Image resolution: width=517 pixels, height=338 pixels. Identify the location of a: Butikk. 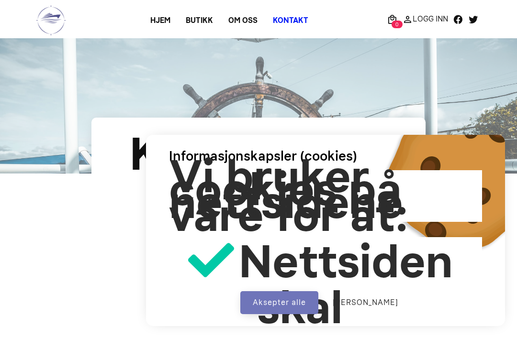
(199, 21).